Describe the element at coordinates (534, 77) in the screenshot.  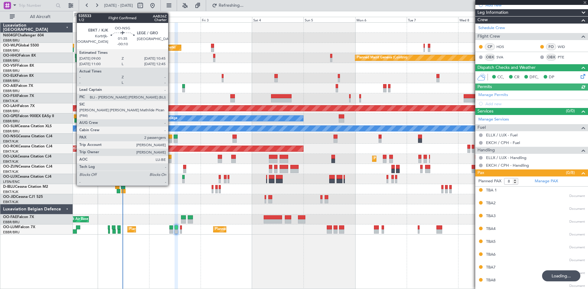
I see `span: DFC,` at that location.